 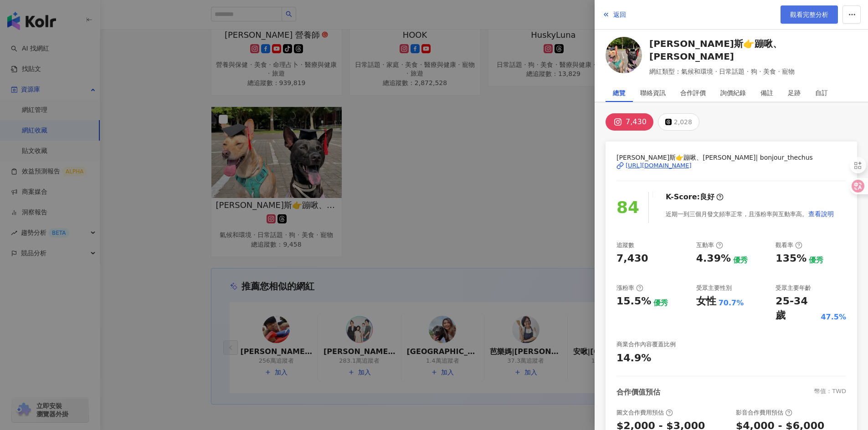 What do you see at coordinates (624, 57) in the screenshot?
I see `a: KOL Avatar` at bounding box center [624, 57].